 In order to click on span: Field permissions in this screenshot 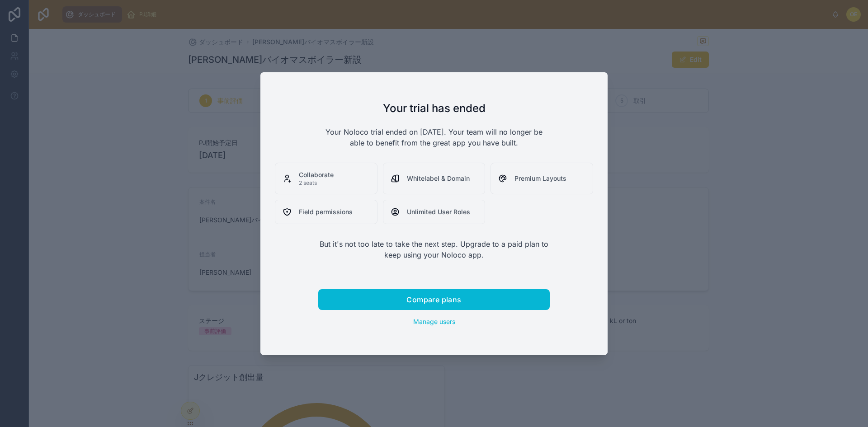, I will do `click(325, 212)`.